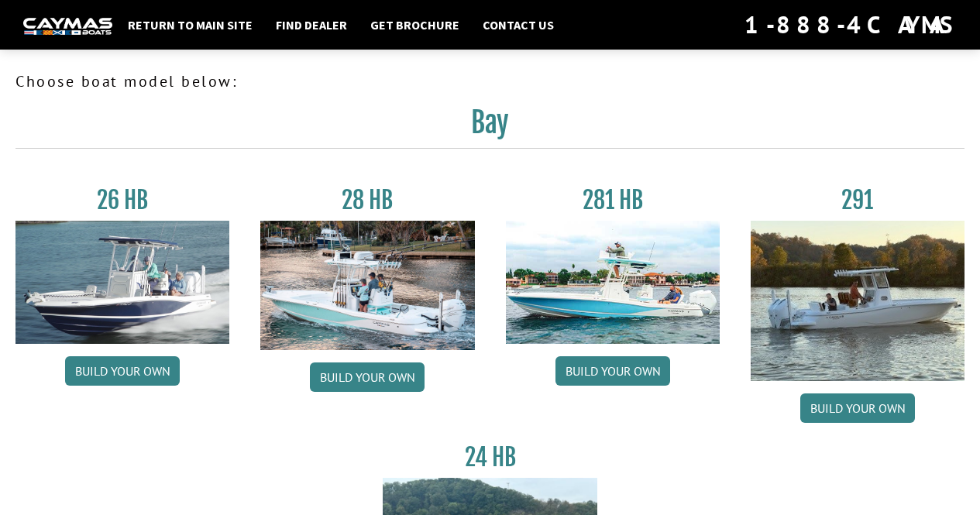  What do you see at coordinates (851, 24) in the screenshot?
I see `div: 1-888-4CAYMAS` at bounding box center [851, 24].